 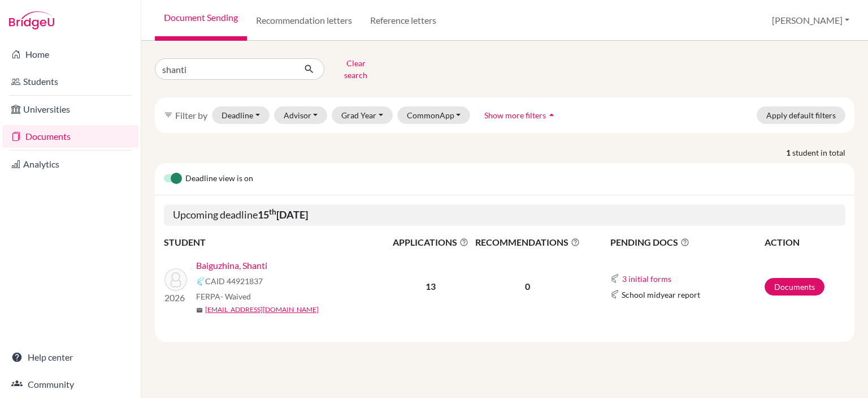 What do you see at coordinates (277, 242) in the screenshot?
I see `th: STUDENT` at bounding box center [277, 242].